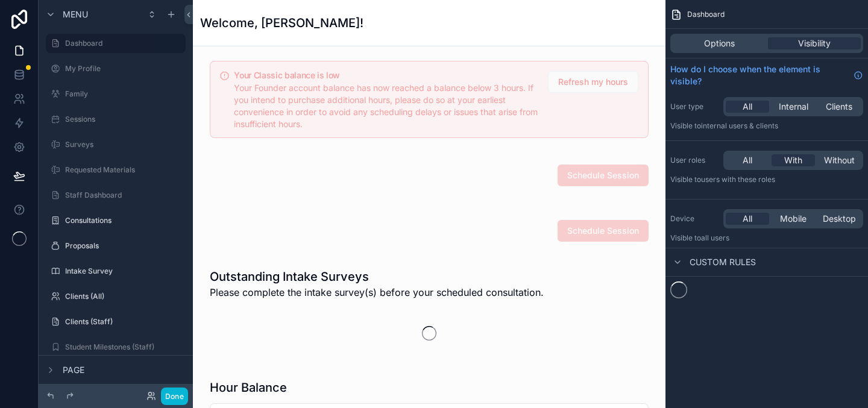  I want to click on a: Requested Materials, so click(116, 170).